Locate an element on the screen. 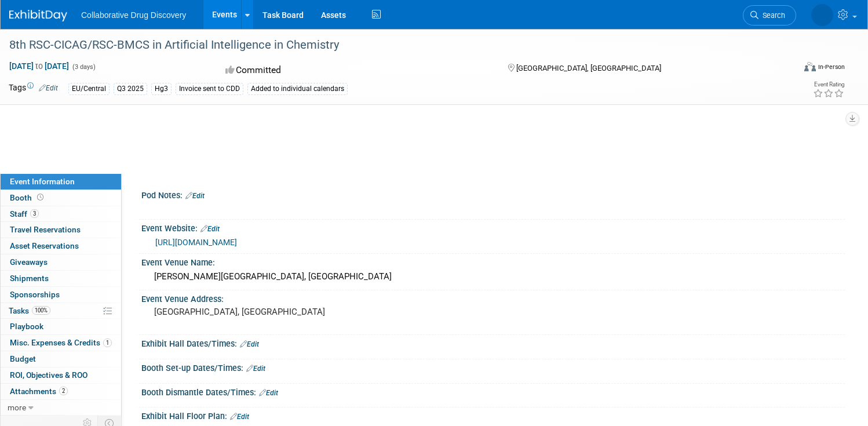 The width and height of the screenshot is (868, 426). span: to is located at coordinates (39, 66).